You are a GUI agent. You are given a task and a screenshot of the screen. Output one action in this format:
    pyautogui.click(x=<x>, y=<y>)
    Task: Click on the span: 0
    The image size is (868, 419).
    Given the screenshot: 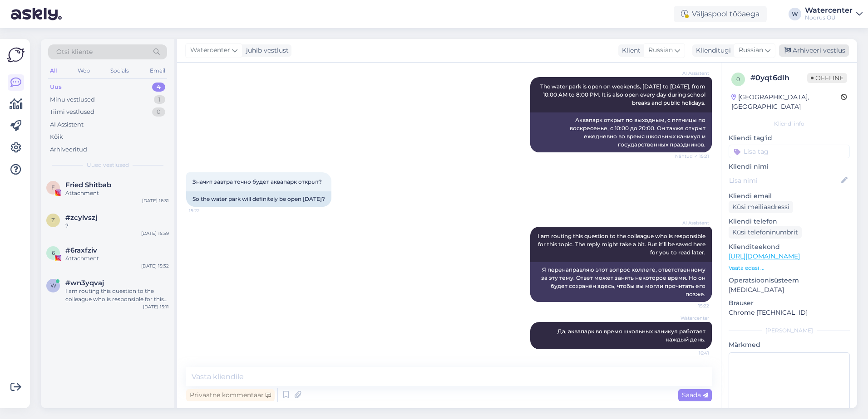 What is the action you would take?
    pyautogui.click(x=738, y=79)
    